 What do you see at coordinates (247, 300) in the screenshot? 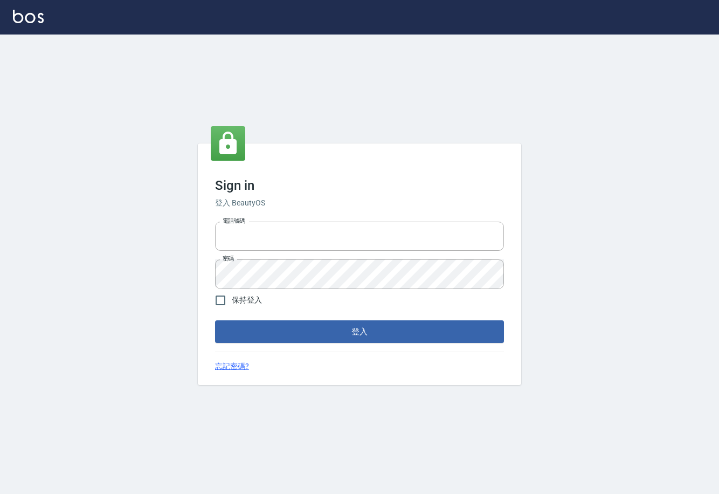
I see `span: 保持登入` at bounding box center [247, 300].